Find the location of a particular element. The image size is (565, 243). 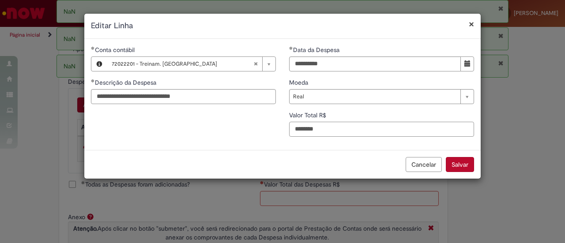

button: Cancelar is located at coordinates (423, 165).